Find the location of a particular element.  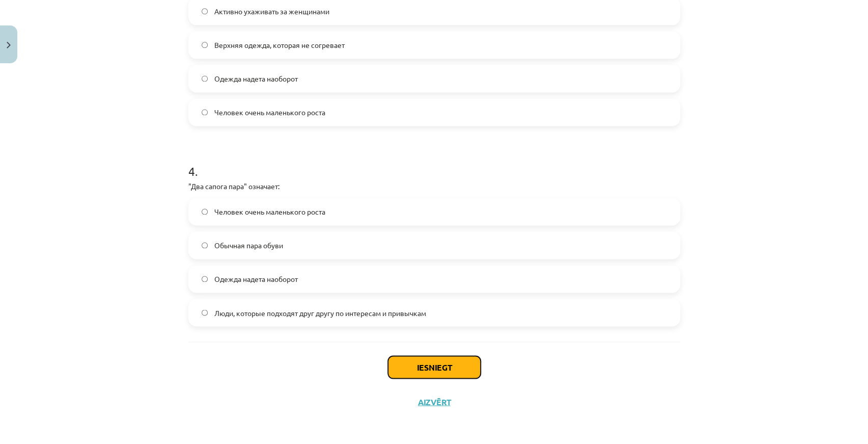

input: Активно ухаживать за женщинами is located at coordinates (205, 11).